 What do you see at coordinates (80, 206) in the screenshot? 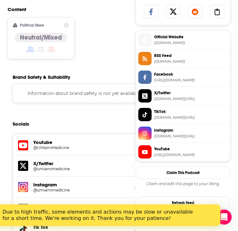
I see `h5: Facebook` at bounding box center [80, 206].